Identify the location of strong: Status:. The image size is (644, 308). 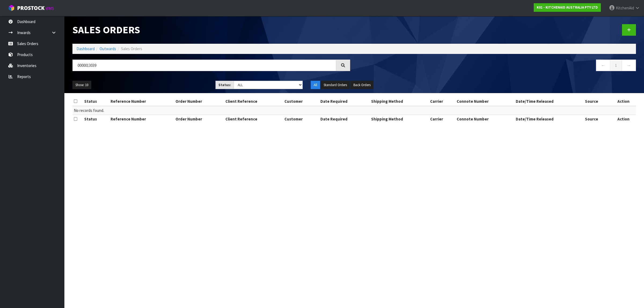
(225, 85).